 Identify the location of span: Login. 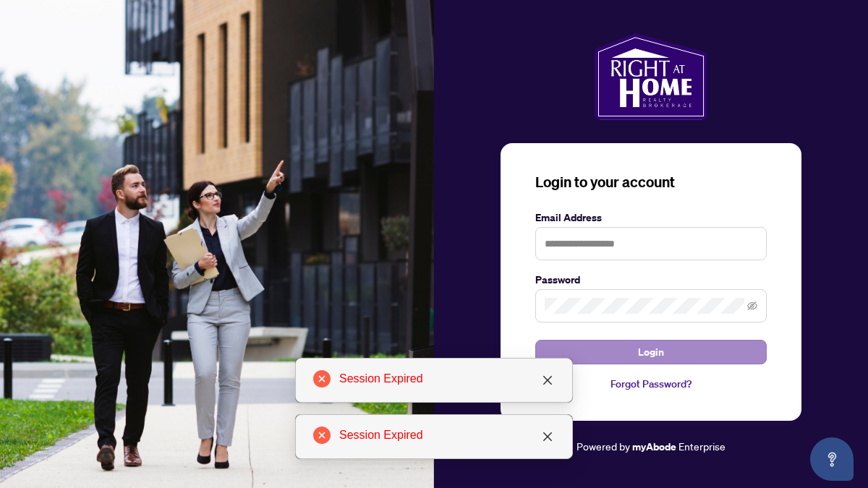
(650, 352).